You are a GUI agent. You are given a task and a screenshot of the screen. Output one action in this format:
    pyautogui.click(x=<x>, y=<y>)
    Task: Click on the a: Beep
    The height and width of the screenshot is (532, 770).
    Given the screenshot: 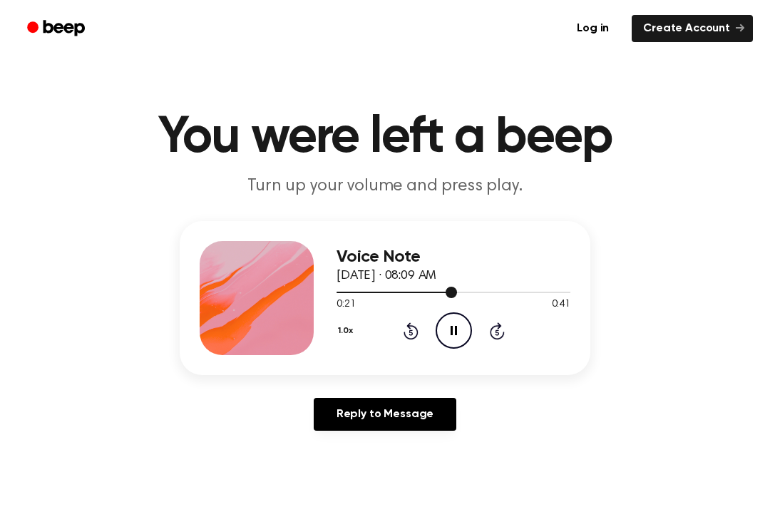 What is the action you would take?
    pyautogui.click(x=57, y=29)
    